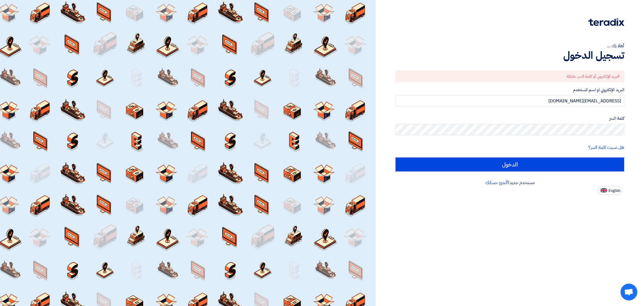  What do you see at coordinates (610, 190) in the screenshot?
I see `button: English` at bounding box center [610, 190].